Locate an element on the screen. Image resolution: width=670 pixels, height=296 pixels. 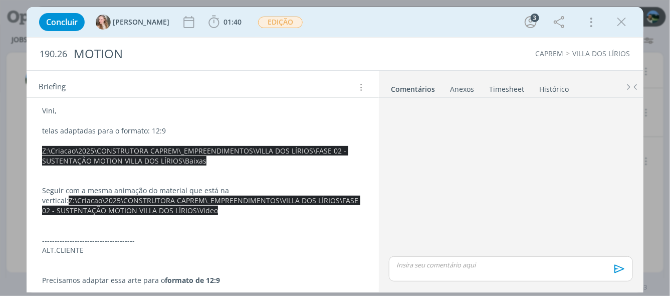
a: VILLA DOS LÍRIOS is located at coordinates (601, 53).